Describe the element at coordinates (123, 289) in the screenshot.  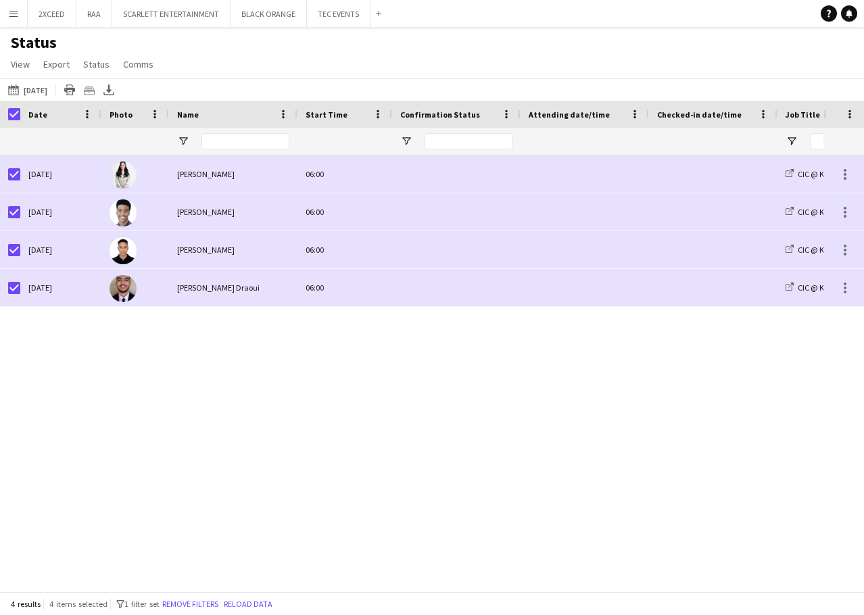
I see `img: Anas Ghurs Draoui` at that location.